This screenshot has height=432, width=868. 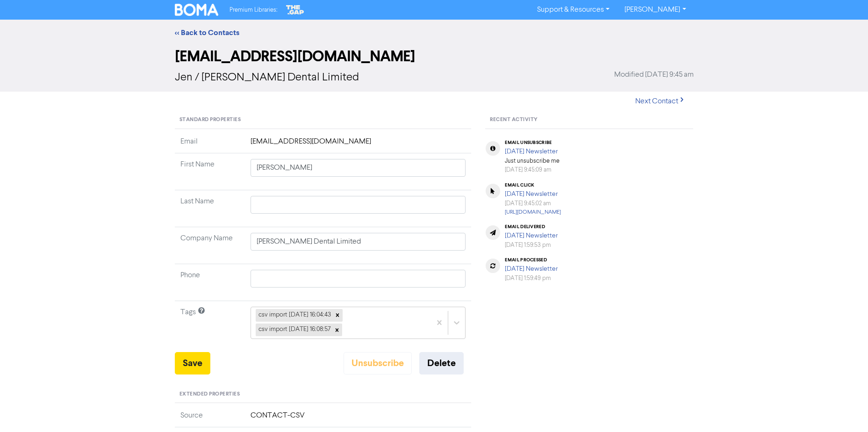 I want to click on div: Standard Properties, so click(x=323, y=120).